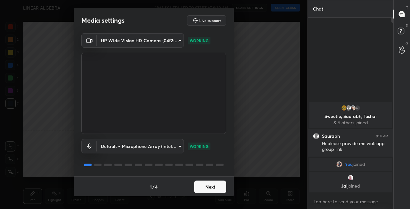  Describe the element at coordinates (156, 187) in the screenshot. I see `h4: 4` at that location.